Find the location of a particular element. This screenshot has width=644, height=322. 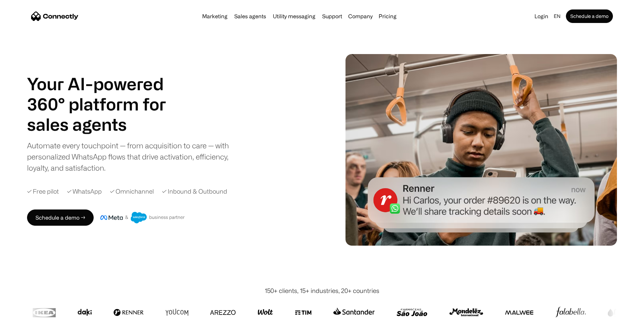

a: Utility messaging is located at coordinates (294, 16).